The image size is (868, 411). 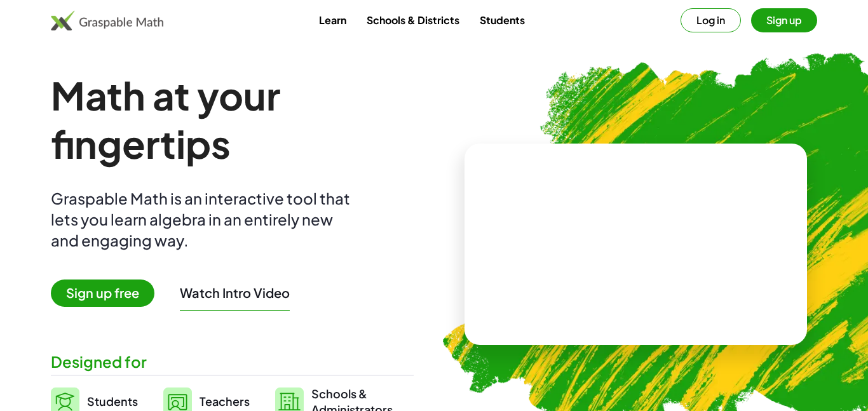 I want to click on div: Graspable Math is an interactive tool that lets you learn algebra in an entirely new and engaging..., so click(x=203, y=219).